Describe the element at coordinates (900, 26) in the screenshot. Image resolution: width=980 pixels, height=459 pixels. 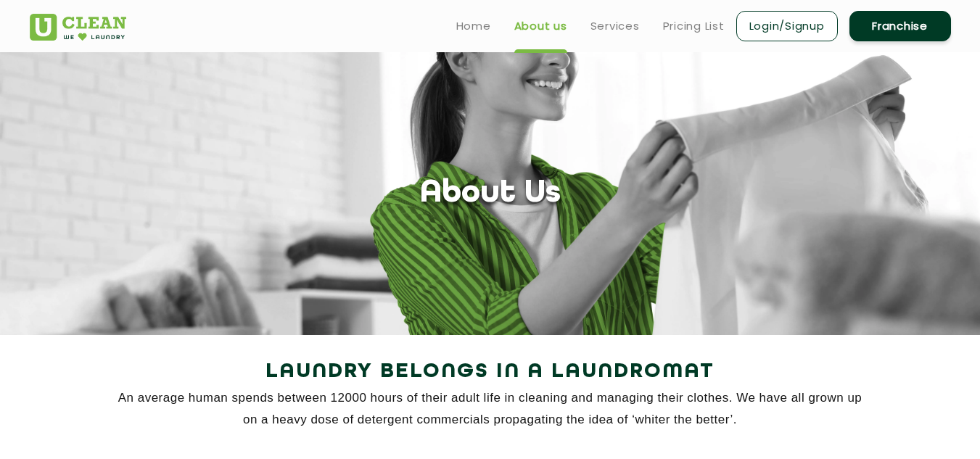
I see `a: Franchise` at that location.